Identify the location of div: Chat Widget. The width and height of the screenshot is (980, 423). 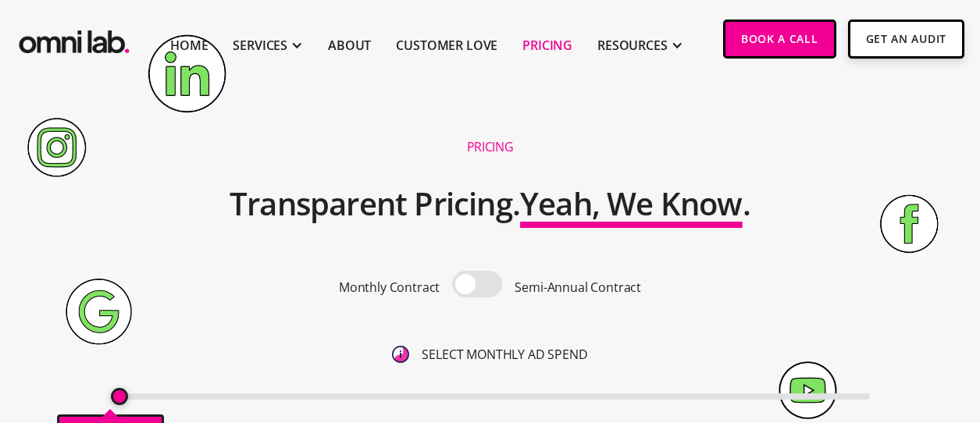
(840, 333).